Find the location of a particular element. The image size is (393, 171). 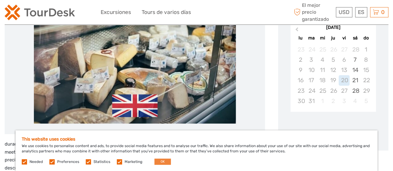

div: Not available martes, 10 de marzo de 2026 is located at coordinates (311, 70).